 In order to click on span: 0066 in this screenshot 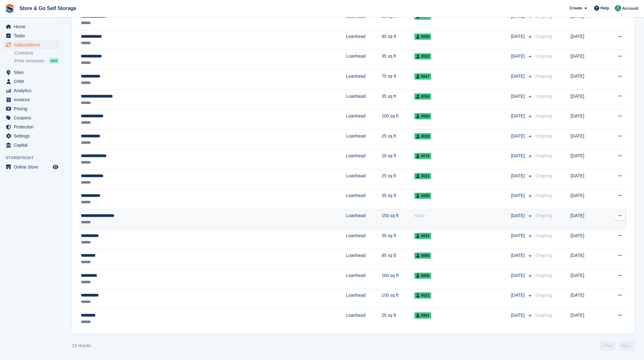, I will do `click(423, 256)`.